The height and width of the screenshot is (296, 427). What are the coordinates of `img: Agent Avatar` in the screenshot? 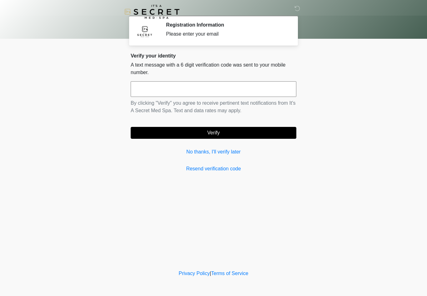 It's located at (145, 31).